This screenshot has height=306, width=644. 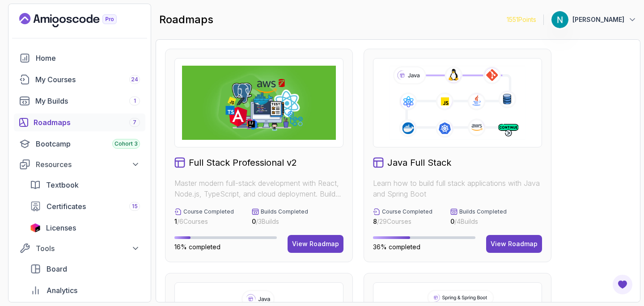 I want to click on div: Roadmaps, so click(x=87, y=123).